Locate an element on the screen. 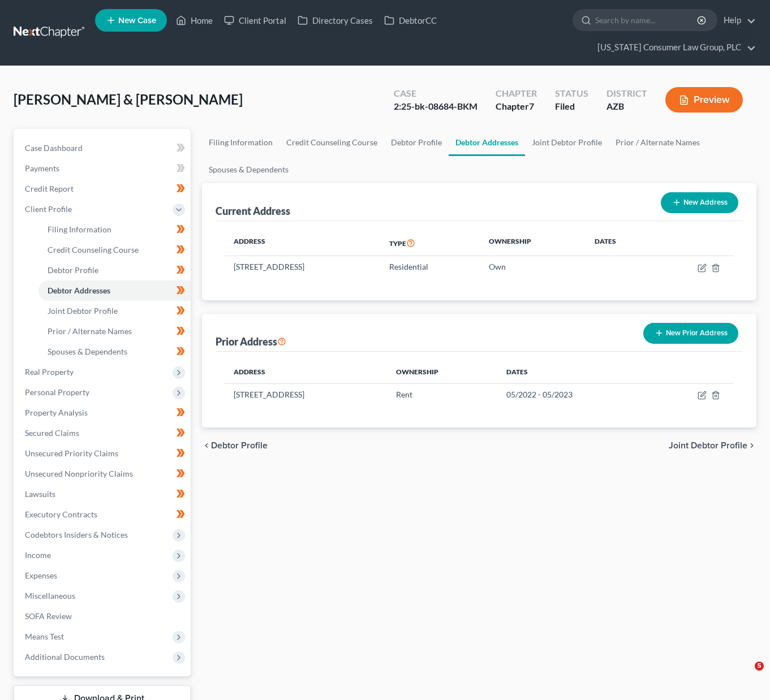 This screenshot has height=700, width=770. span: Real Property is located at coordinates (49, 371).